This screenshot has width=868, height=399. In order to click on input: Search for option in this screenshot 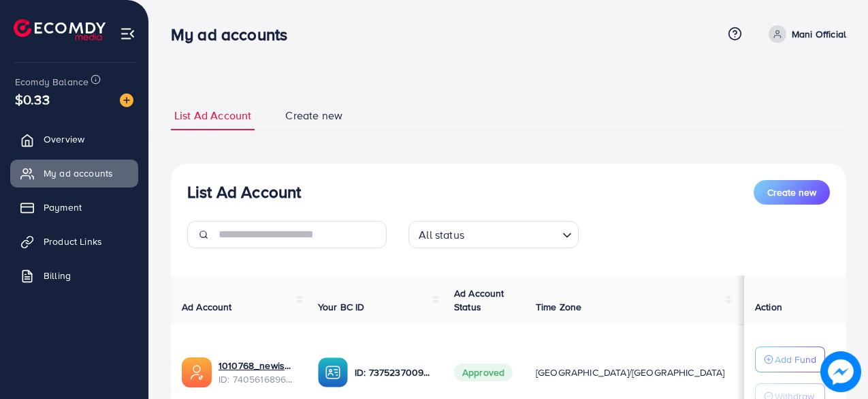, I will do `click(513, 233)`.